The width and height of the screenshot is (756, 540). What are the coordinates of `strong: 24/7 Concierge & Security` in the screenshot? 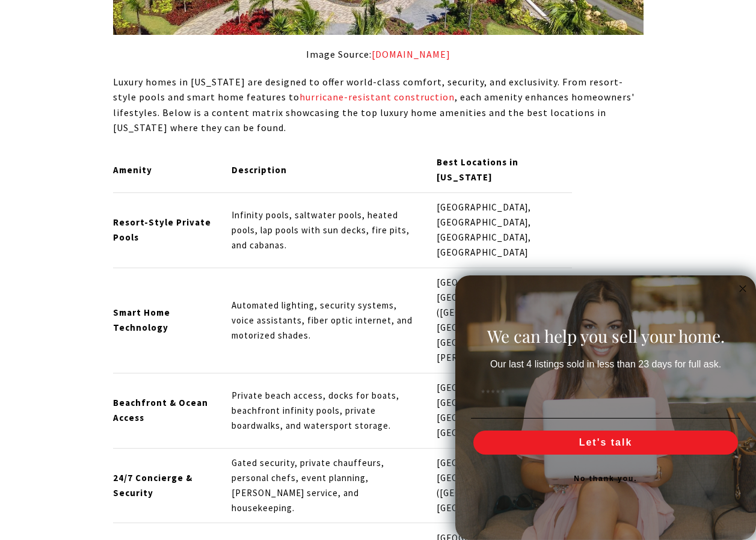 It's located at (153, 486).